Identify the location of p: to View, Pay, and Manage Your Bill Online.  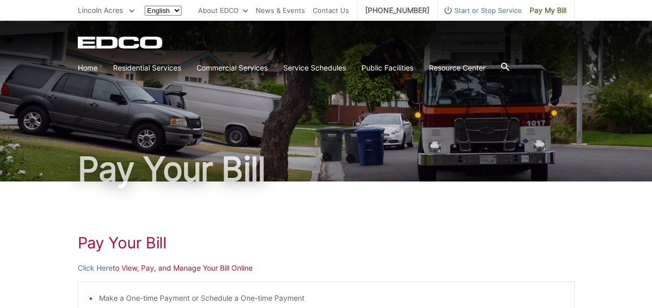
(326, 268).